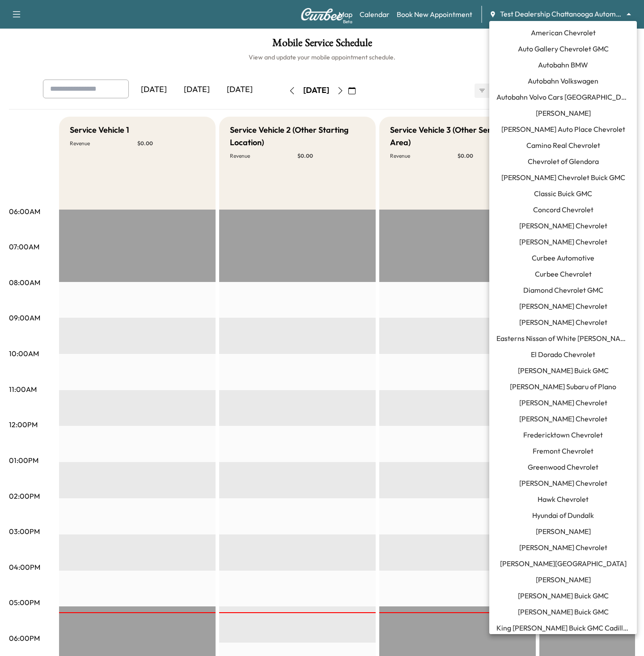  What do you see at coordinates (563, 194) in the screenshot?
I see `span: Classic Buick GMC` at bounding box center [563, 194].